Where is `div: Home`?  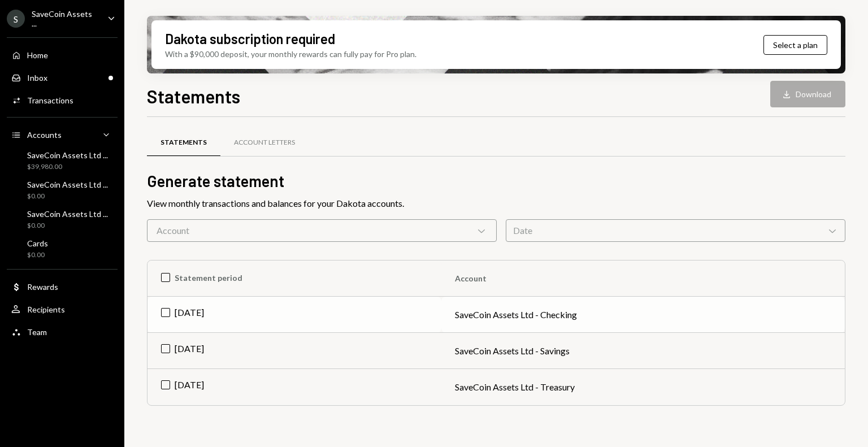
div: Home is located at coordinates (37, 55).